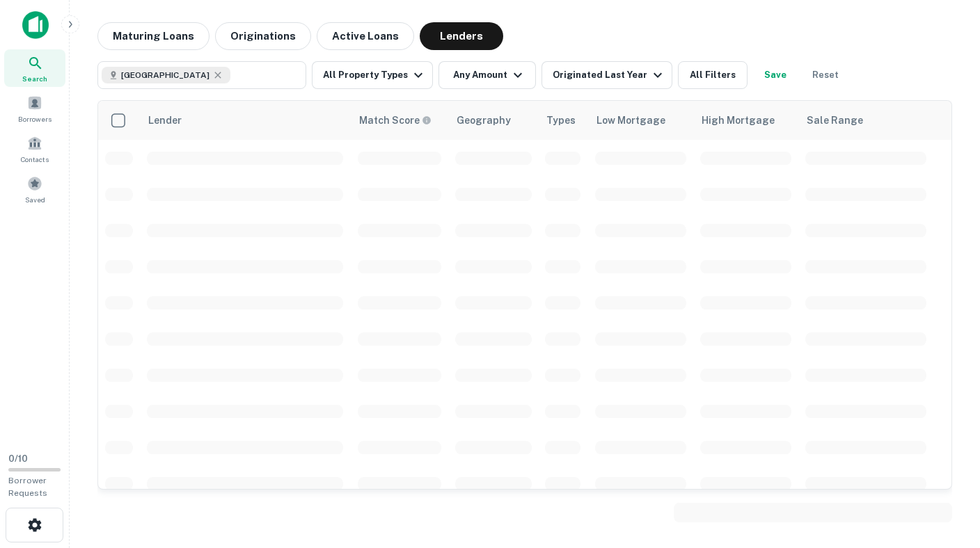 The height and width of the screenshot is (548, 980). I want to click on a: Contacts, so click(35, 149).